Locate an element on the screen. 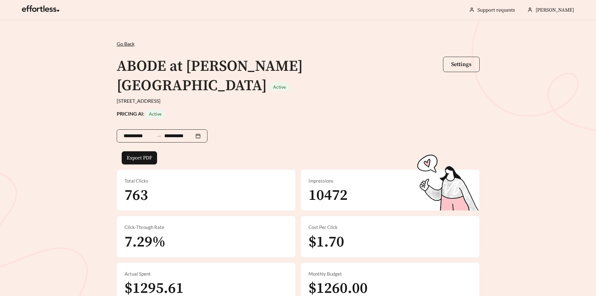 The image size is (596, 296). a: Support requests is located at coordinates (497, 10).